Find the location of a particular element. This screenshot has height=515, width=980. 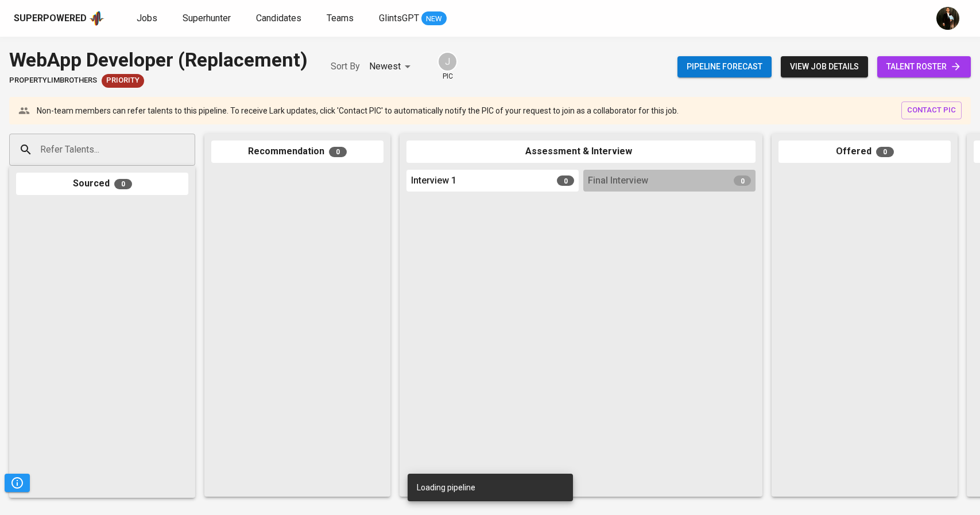

span: Priority is located at coordinates (123, 80).